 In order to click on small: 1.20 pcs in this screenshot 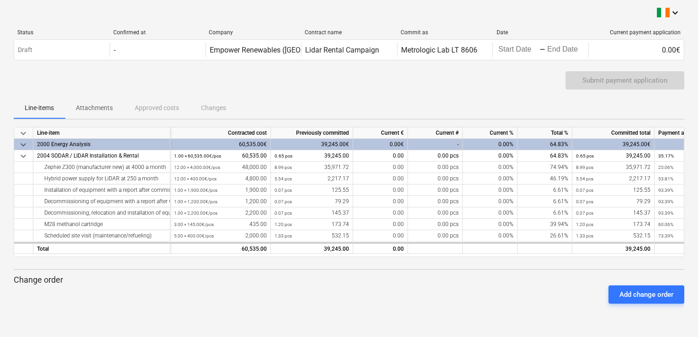, I will do `click(283, 224)`.